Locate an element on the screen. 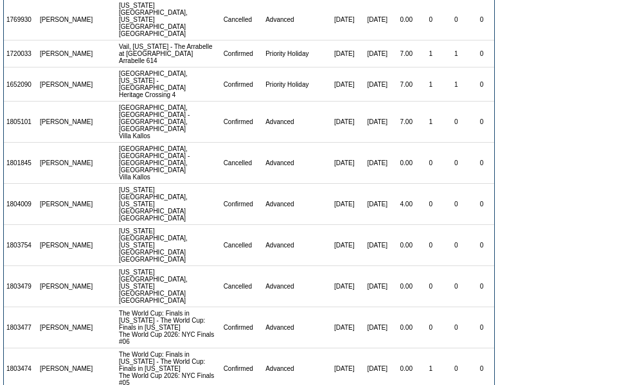 The height and width of the screenshot is (385, 633). td: 4.00 is located at coordinates (406, 204).